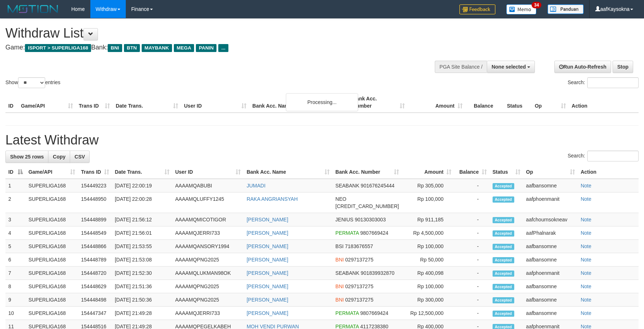  I want to click on td: 9, so click(16, 299).